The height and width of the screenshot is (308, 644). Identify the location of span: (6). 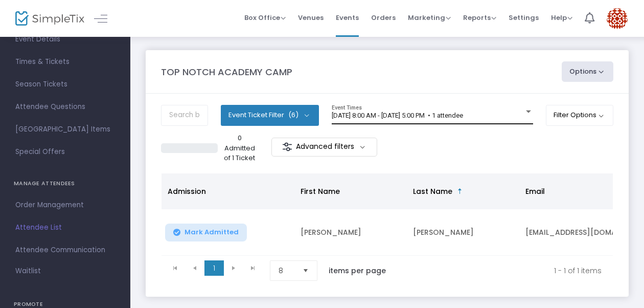
(293, 115).